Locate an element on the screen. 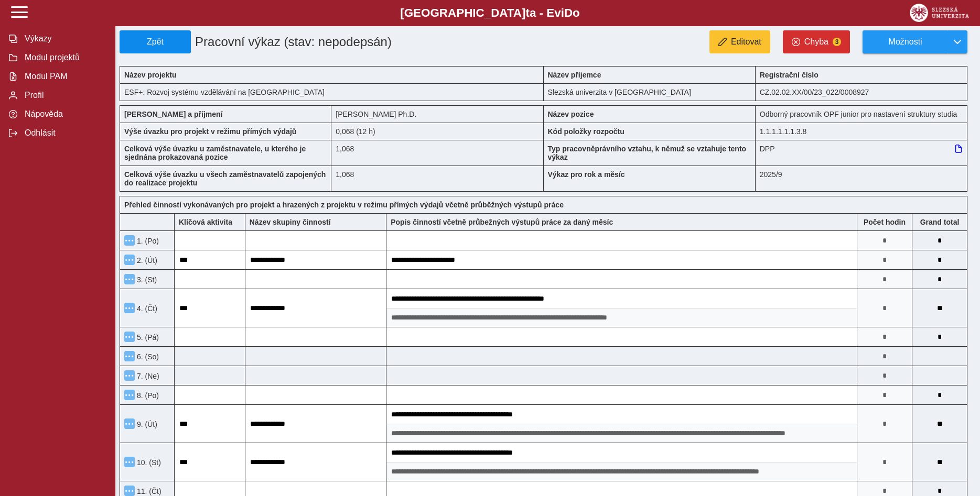 The image size is (980, 496). span: D is located at coordinates (568, 13).